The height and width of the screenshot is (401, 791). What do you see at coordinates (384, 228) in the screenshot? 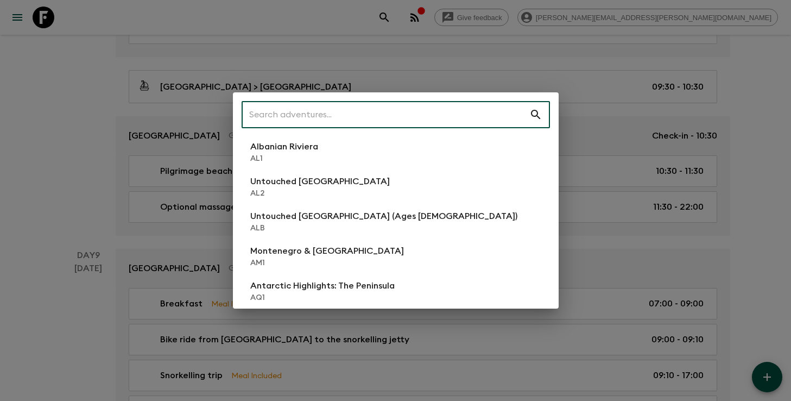
I see `p: ALB` at bounding box center [384, 228].